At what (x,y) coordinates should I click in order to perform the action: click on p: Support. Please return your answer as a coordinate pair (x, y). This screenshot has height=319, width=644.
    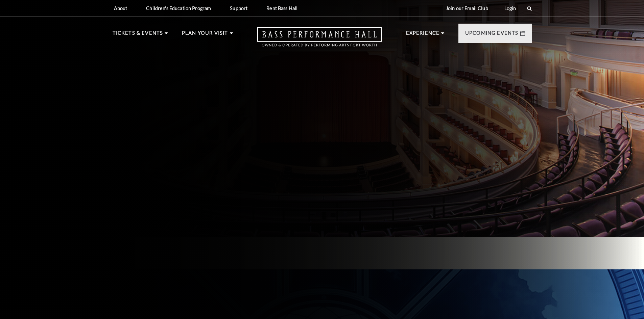
    Looking at the image, I should click on (239, 8).